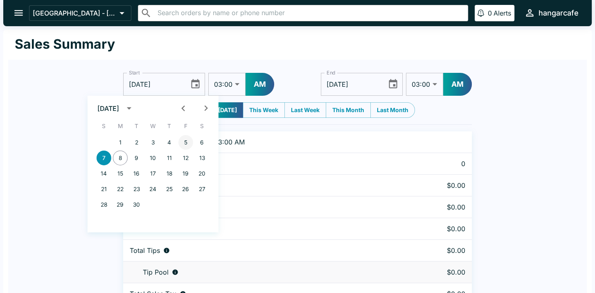 This screenshot has height=293, width=595. I want to click on button: Last Week, so click(305, 110).